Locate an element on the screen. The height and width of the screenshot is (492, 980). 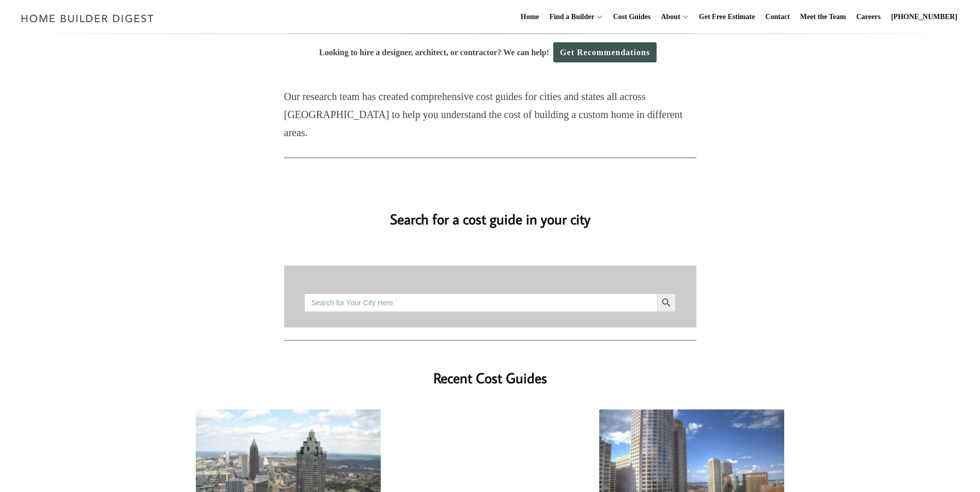
h2: Recent Cost Guides is located at coordinates (490, 371).